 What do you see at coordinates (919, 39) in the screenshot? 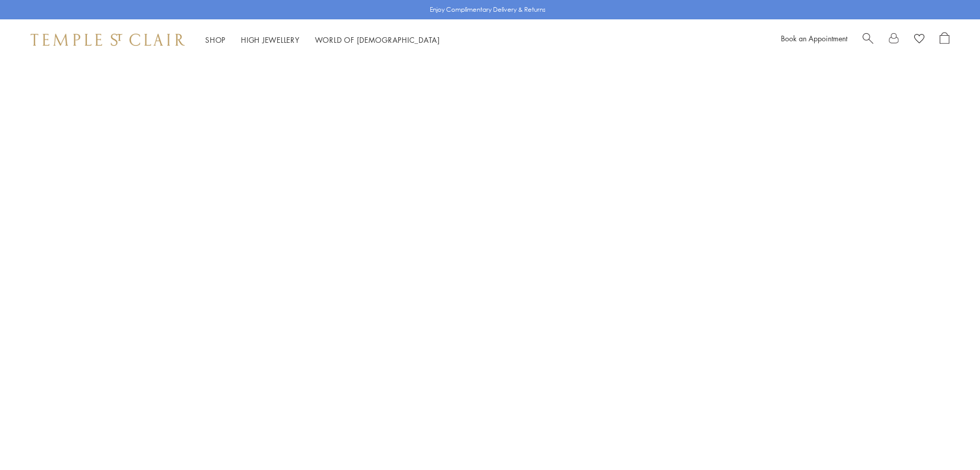
I see `a: View Wishlist` at bounding box center [919, 39].